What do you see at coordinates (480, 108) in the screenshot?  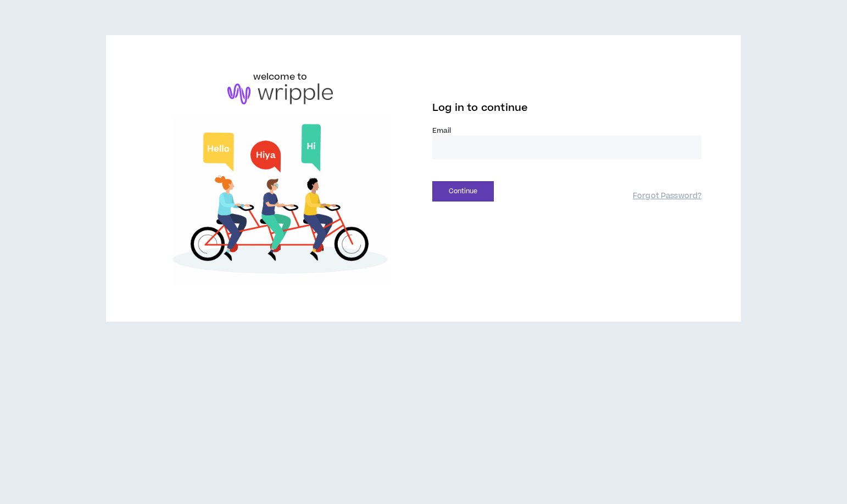 I see `span: Log in to continue` at bounding box center [480, 108].